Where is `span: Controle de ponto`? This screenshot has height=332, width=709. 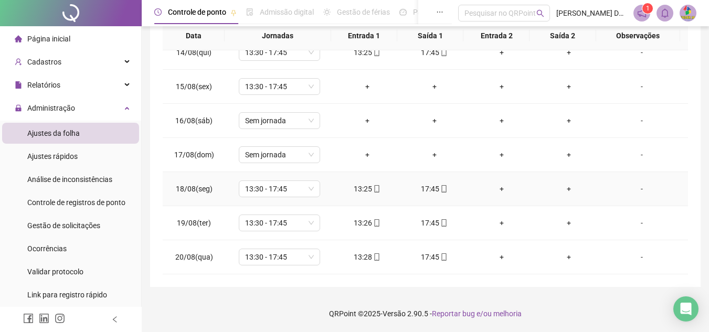
span: Controle de ponto is located at coordinates (197, 12).